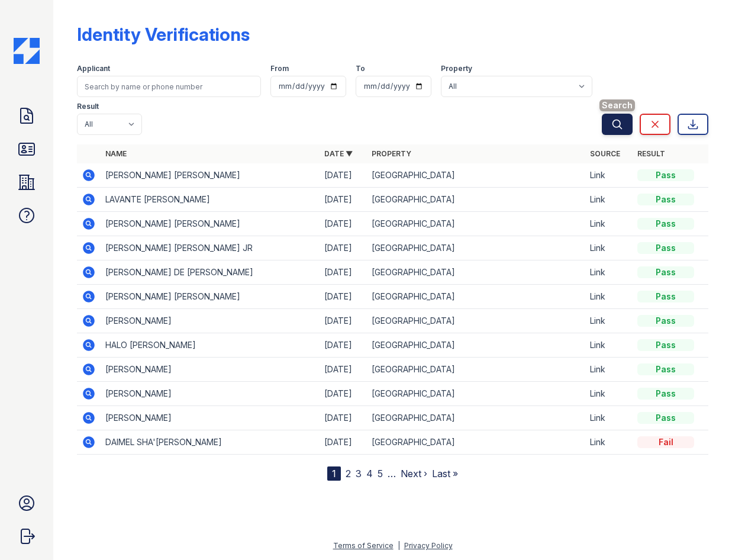 The image size is (732, 560). Describe the element at coordinates (116, 154) in the screenshot. I see `a: Name` at that location.